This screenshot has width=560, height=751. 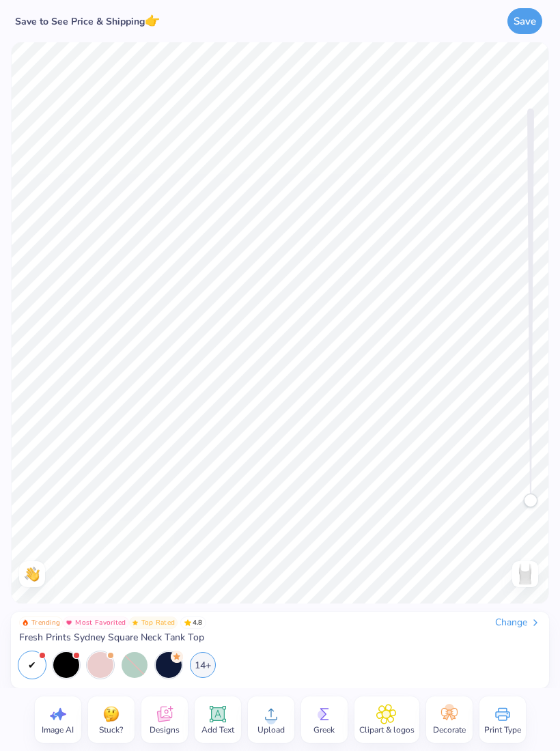 I want to click on img: Back, so click(x=525, y=574).